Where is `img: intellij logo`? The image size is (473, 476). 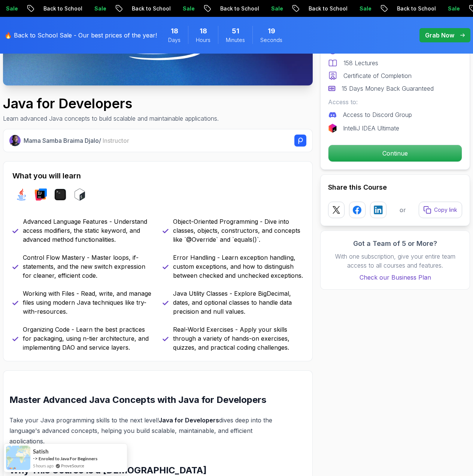
img: intellij logo is located at coordinates (41, 194).